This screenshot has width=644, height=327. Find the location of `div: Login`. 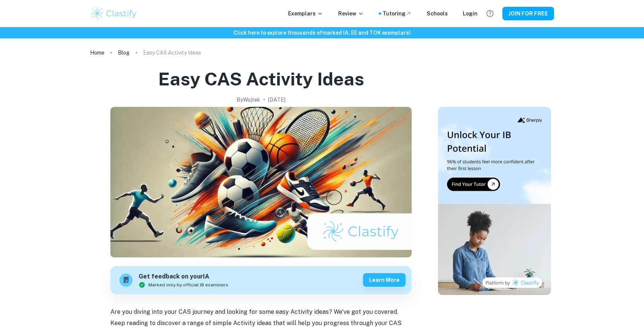

div: Login is located at coordinates (470, 14).